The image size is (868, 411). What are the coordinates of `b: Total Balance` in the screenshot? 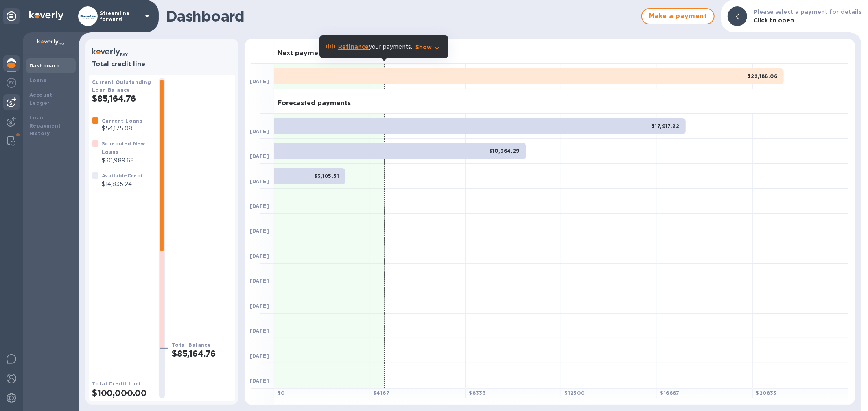 It's located at (191, 345).